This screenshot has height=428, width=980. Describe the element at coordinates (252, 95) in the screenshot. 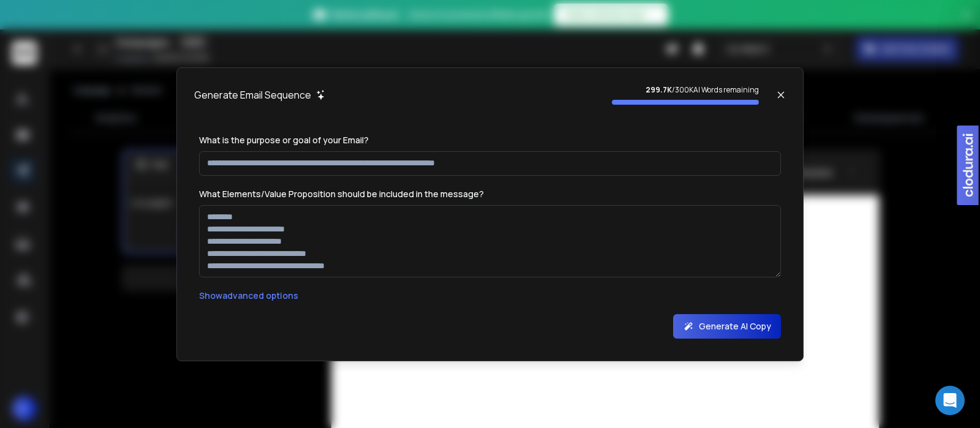

I see `h1: Generate Email Sequence` at that location.